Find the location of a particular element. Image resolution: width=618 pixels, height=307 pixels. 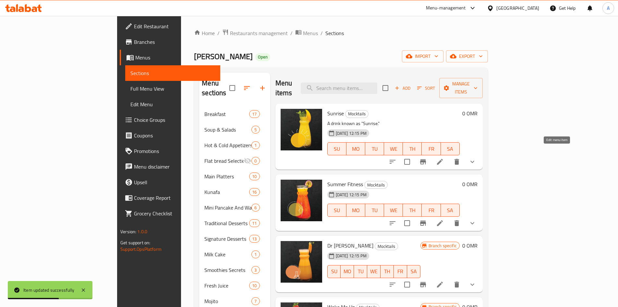

div: Flat bread Selection0 is located at coordinates (235, 161).